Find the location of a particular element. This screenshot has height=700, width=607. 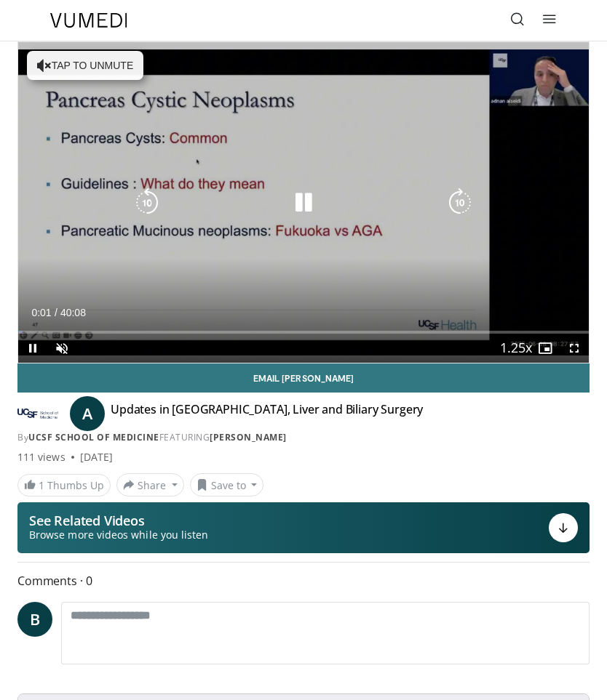

button: Share is located at coordinates (150, 485).